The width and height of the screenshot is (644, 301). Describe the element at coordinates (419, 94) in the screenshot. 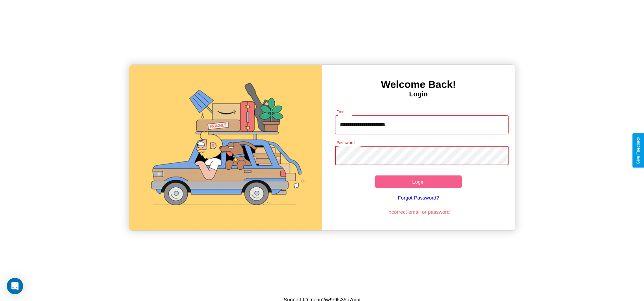

I see `h4: Login` at that location.